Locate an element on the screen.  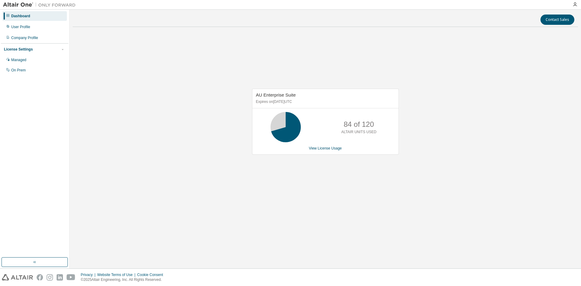
div: On Prem is located at coordinates (18, 70).